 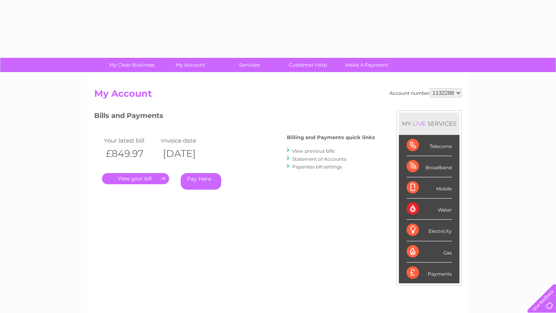 I want to click on div: Water, so click(x=429, y=209).